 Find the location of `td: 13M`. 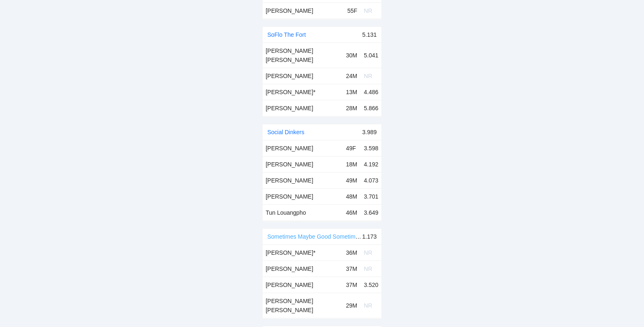

td: 13M is located at coordinates (351, 92).